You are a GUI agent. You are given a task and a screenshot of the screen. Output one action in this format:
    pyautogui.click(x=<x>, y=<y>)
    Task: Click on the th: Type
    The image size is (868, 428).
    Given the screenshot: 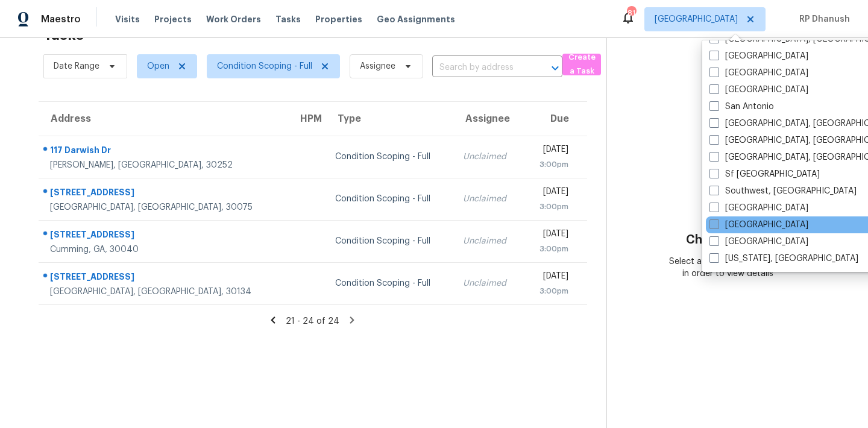 What is the action you would take?
    pyautogui.click(x=389, y=119)
    